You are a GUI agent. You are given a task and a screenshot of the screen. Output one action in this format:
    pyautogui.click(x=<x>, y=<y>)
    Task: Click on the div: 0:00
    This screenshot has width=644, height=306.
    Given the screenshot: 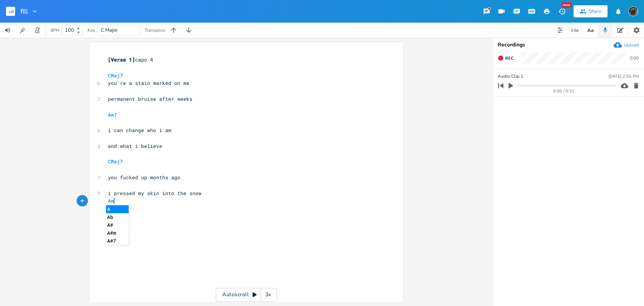 What is the action you would take?
    pyautogui.click(x=634, y=58)
    